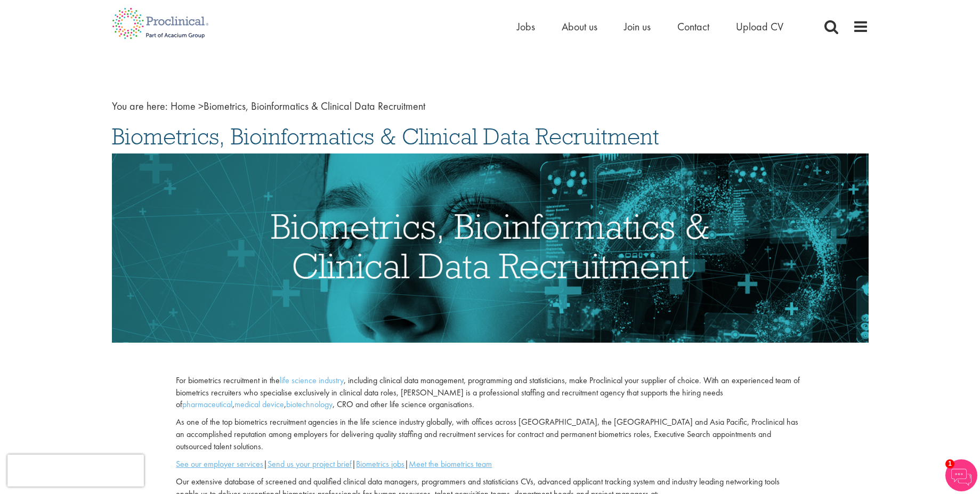  What do you see at coordinates (637, 27) in the screenshot?
I see `a: Join us` at bounding box center [637, 27].